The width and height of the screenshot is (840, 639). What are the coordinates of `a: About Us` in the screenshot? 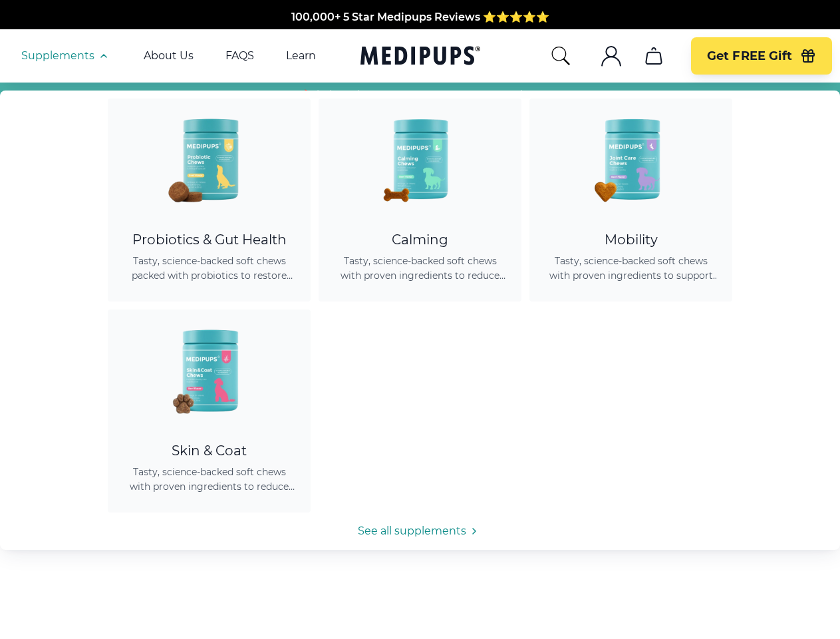 It's located at (168, 56).